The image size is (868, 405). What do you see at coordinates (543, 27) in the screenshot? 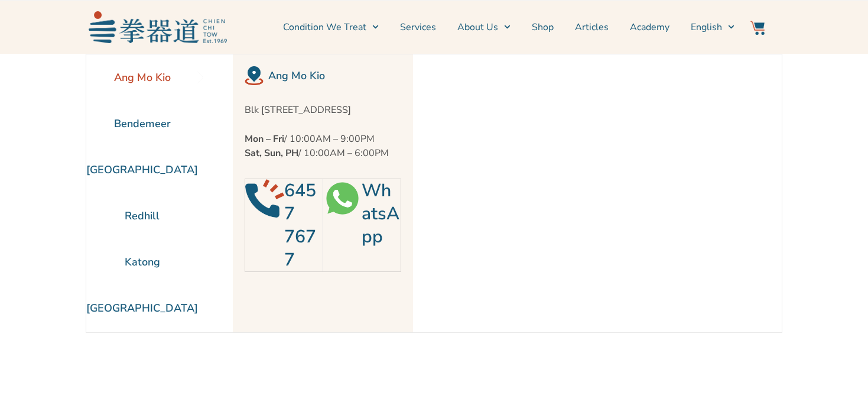
I see `a: Shop` at bounding box center [543, 27].